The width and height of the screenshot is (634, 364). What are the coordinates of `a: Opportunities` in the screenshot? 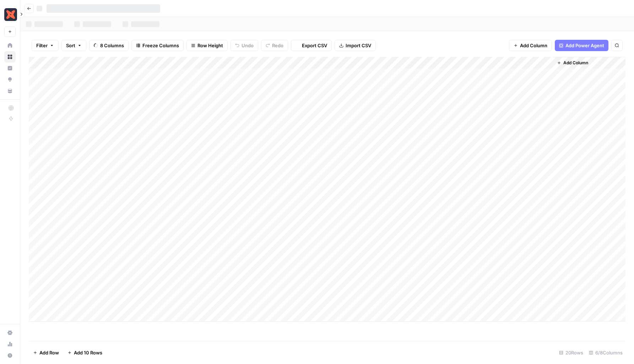 It's located at (10, 79).